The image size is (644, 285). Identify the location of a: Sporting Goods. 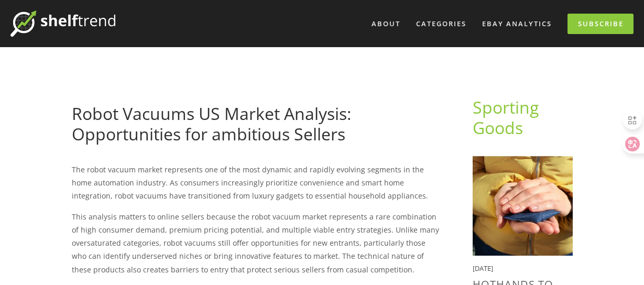
(507, 116).